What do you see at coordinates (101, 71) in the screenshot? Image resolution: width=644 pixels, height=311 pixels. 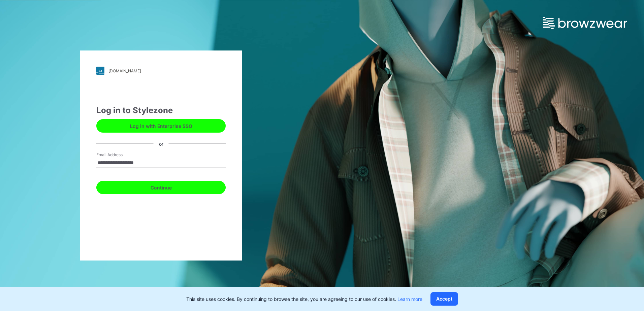 I see `img: stylezone-logo.562084cfcfab977791bfbf7441f1a819.svg` at bounding box center [101, 71].